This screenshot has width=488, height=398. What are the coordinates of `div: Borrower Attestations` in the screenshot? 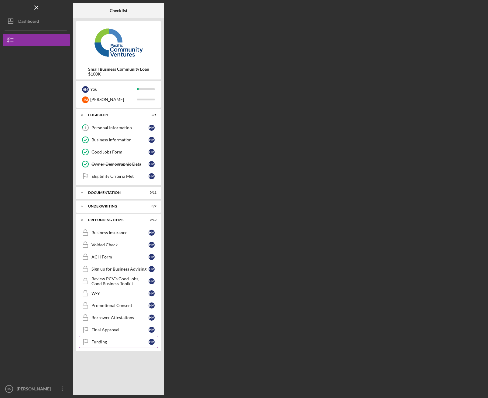 It's located at (120, 318).